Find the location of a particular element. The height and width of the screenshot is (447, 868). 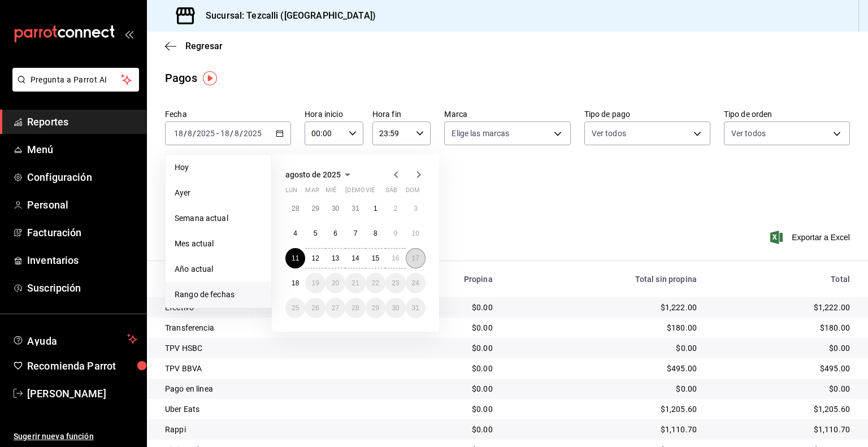

span: Facturación is located at coordinates (82, 233).